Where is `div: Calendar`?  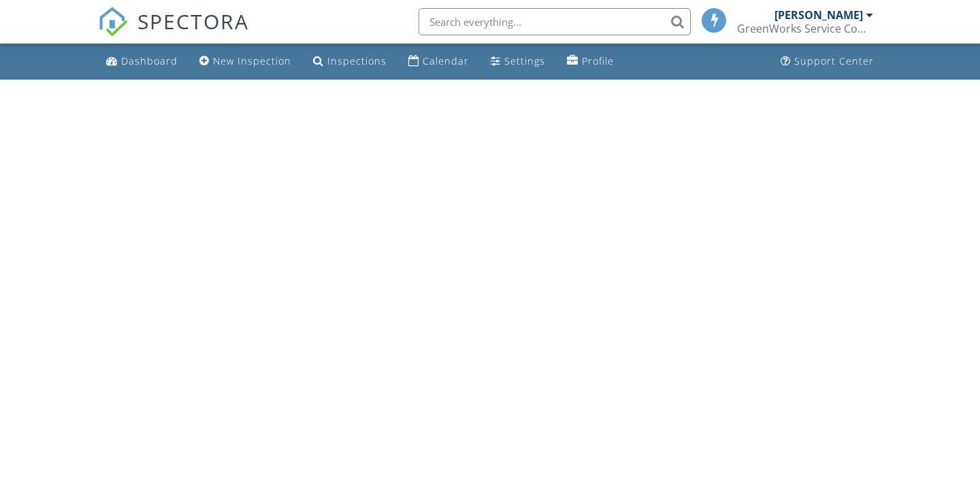 div: Calendar is located at coordinates (446, 61).